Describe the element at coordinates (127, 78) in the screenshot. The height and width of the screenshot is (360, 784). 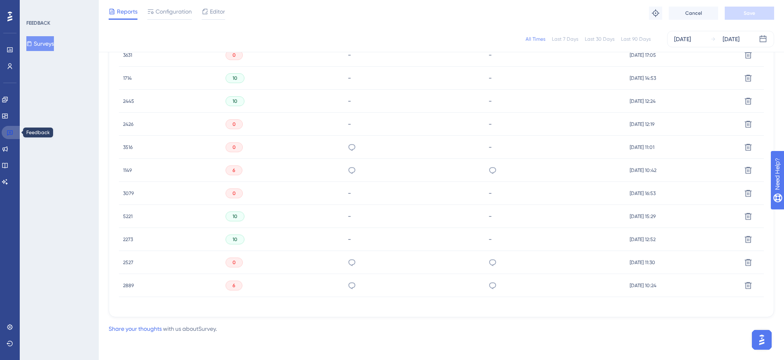
I see `span: 1714` at that location.